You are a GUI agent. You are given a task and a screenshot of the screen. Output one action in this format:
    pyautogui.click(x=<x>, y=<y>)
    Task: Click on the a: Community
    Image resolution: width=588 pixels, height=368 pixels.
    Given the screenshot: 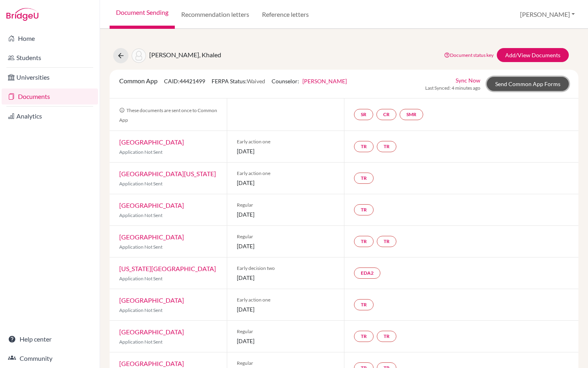 What is the action you would take?
    pyautogui.click(x=50, y=358)
    